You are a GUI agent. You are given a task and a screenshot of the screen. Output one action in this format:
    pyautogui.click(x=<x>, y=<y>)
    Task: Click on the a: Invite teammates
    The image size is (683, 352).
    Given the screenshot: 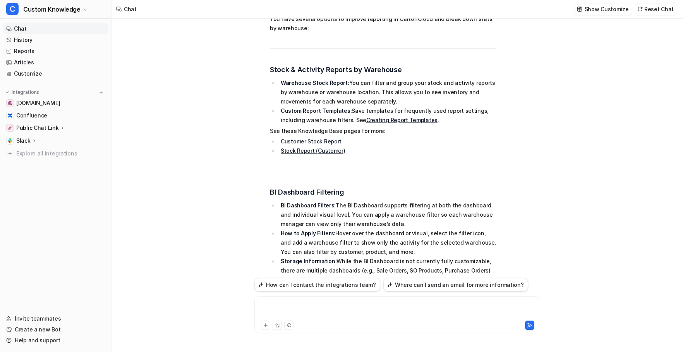 What is the action you would take?
    pyautogui.click(x=55, y=318)
    